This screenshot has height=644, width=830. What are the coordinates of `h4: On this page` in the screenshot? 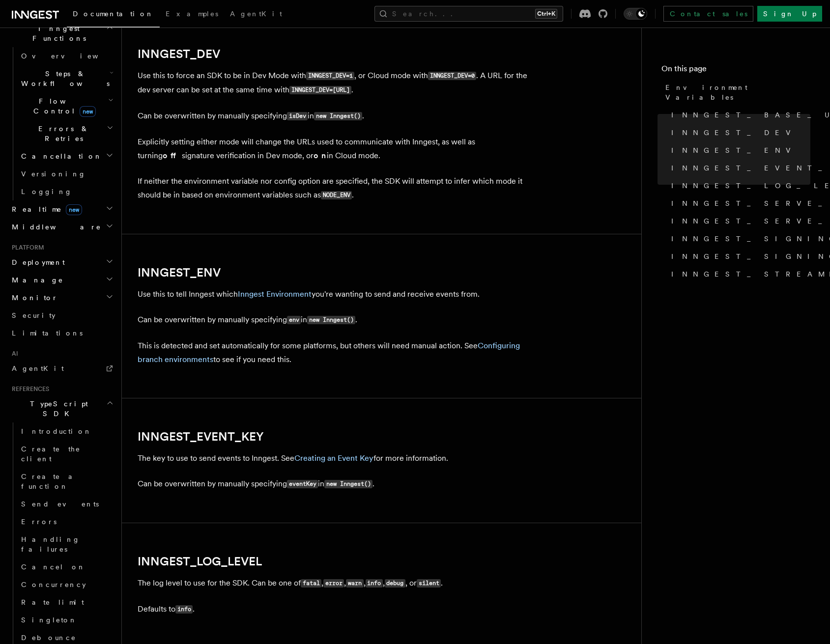 It's located at (736, 71).